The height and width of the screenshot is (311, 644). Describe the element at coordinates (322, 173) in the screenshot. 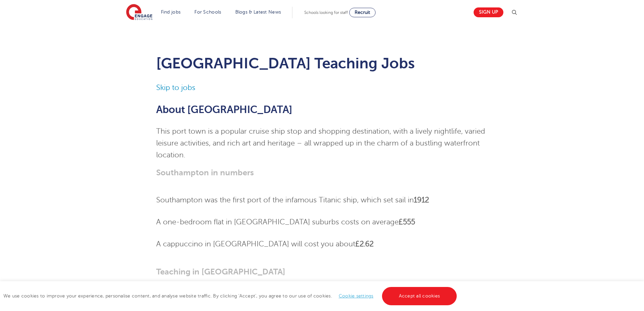

I see `h3: Southampton in numbers` at that location.